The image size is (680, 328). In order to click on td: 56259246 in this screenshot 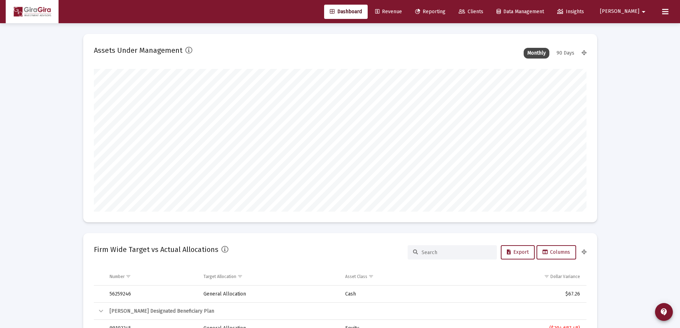, I will do `click(152, 294)`.